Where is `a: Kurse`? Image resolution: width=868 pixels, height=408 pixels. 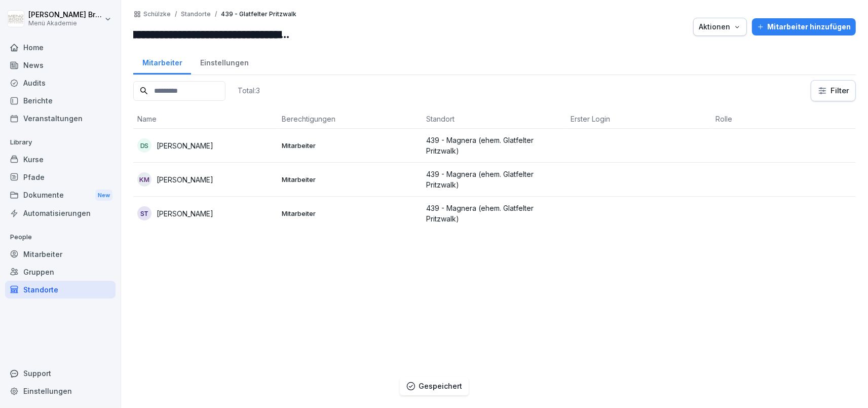 a: Kurse is located at coordinates (61, 160).